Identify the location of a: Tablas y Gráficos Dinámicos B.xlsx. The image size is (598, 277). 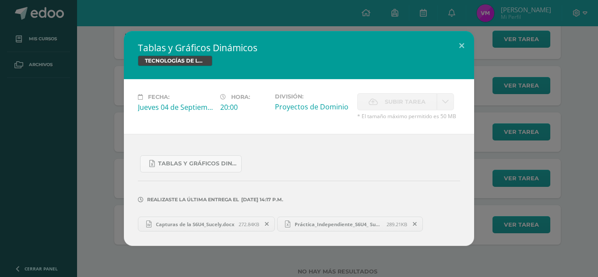
(191, 164).